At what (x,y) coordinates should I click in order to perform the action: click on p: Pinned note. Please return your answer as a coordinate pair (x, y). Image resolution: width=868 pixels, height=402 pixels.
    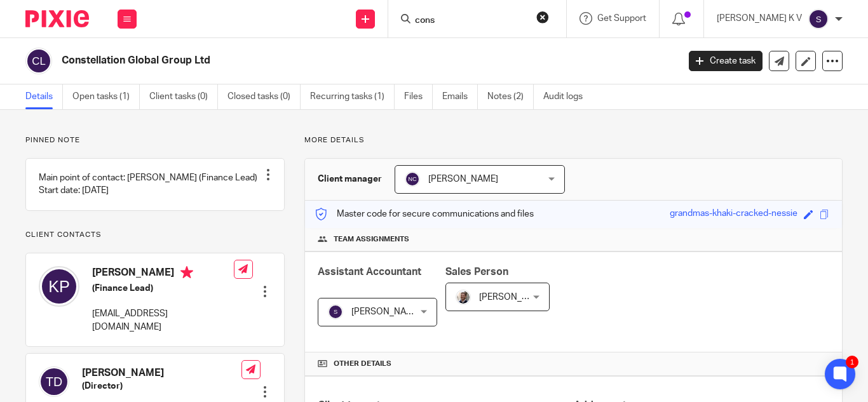
    Looking at the image, I should click on (155, 140).